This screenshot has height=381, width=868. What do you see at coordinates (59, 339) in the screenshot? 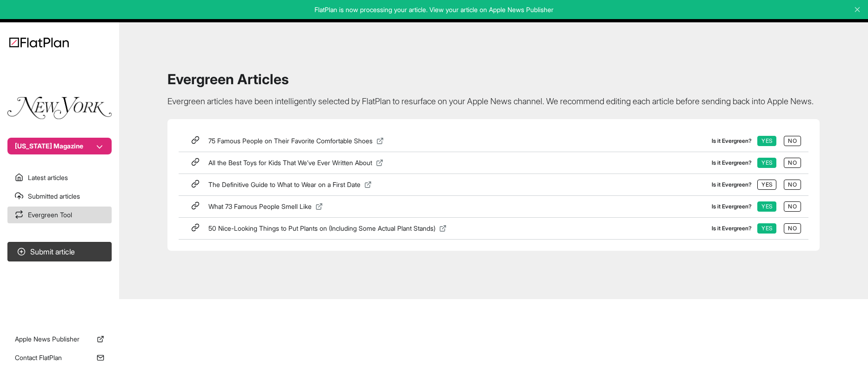
I see `a: Apple News Publisher` at bounding box center [59, 339].